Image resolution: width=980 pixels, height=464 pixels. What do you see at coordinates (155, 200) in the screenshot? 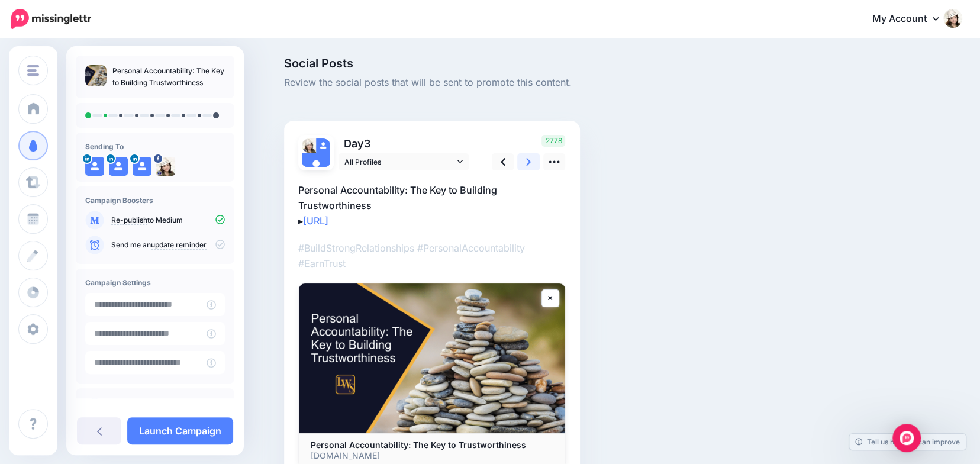
I see `h4: Campaign Boosters` at bounding box center [155, 200].